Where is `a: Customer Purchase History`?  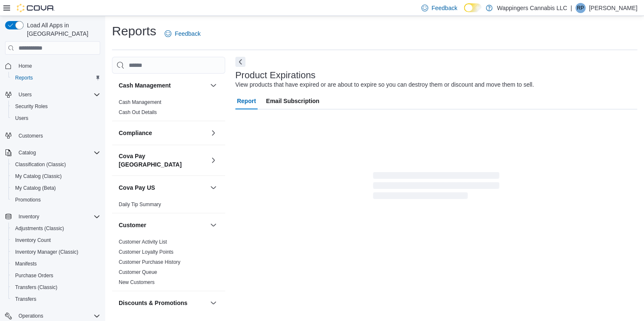
a: Customer Purchase History is located at coordinates (149, 262).